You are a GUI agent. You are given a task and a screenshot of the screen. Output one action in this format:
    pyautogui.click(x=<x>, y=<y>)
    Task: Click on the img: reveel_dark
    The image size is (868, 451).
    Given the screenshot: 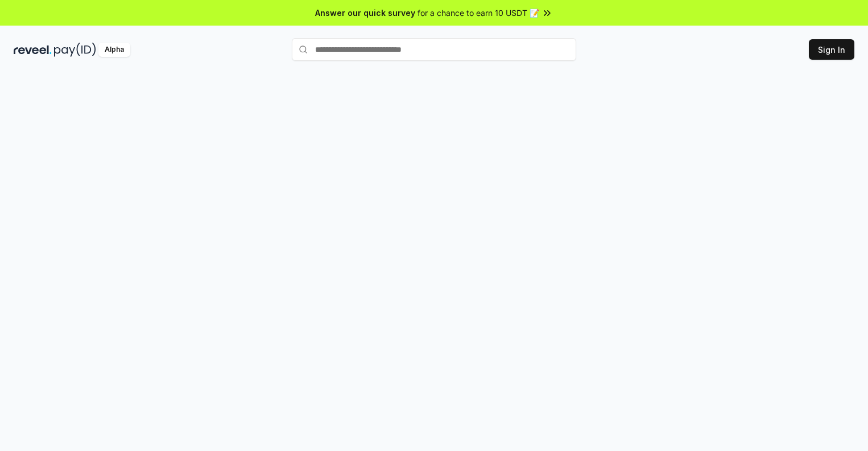 What is the action you would take?
    pyautogui.click(x=32, y=50)
    